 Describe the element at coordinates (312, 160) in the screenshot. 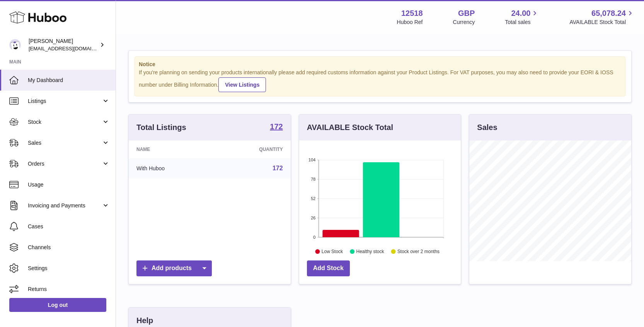

I see `text: 104` at that location.